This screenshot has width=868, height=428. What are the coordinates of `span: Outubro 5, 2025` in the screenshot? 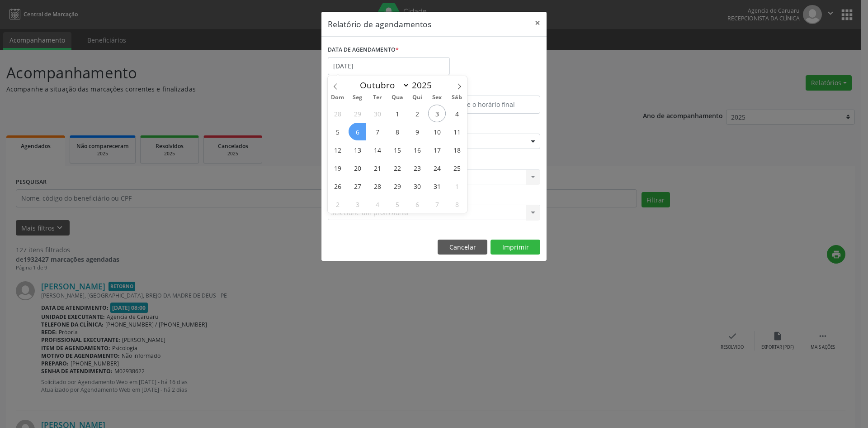 It's located at (337, 131).